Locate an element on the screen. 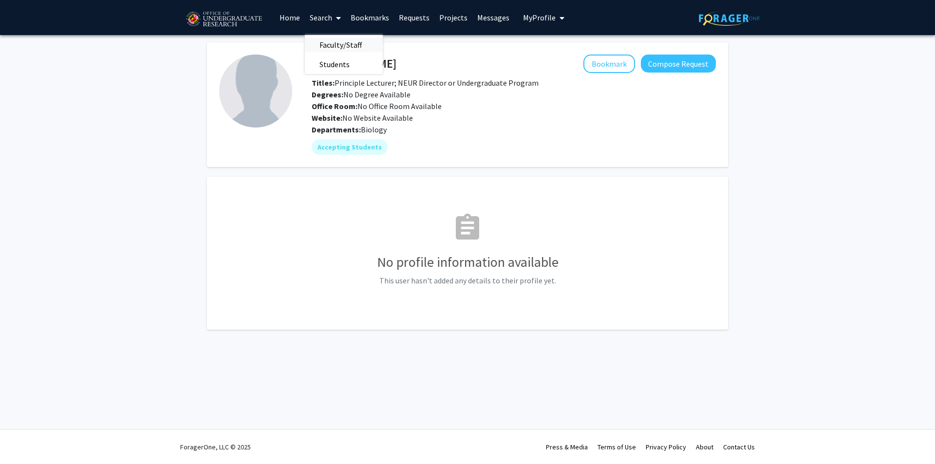 This screenshot has width=935, height=464. h3: No profile information available is located at coordinates (468, 263).